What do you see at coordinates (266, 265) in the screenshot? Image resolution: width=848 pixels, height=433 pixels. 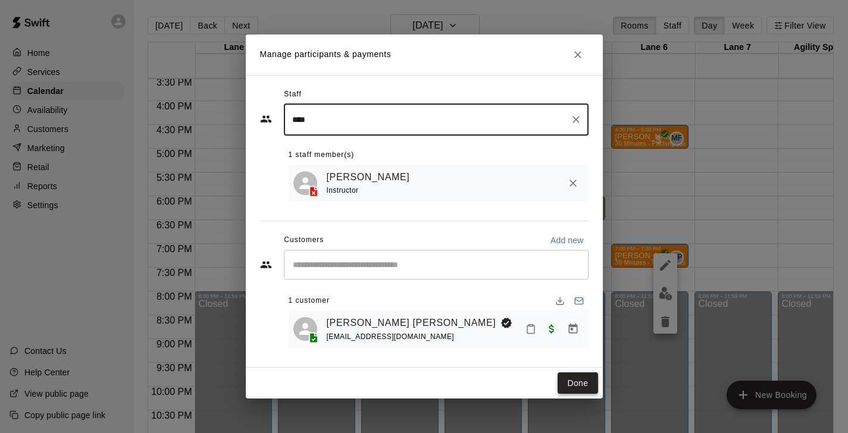 I see `svg: Customers` at bounding box center [266, 265].